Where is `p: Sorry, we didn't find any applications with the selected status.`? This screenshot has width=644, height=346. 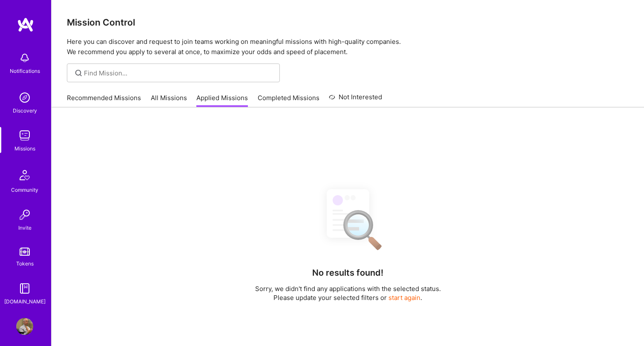 p: Sorry, we didn't find any applications with the selected status. is located at coordinates (348, 289).